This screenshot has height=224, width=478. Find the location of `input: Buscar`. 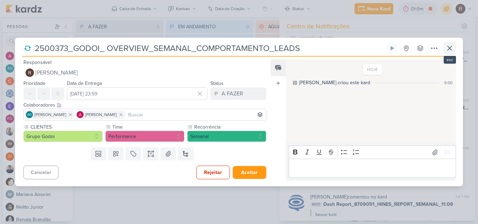

input: Buscar is located at coordinates (196, 115).